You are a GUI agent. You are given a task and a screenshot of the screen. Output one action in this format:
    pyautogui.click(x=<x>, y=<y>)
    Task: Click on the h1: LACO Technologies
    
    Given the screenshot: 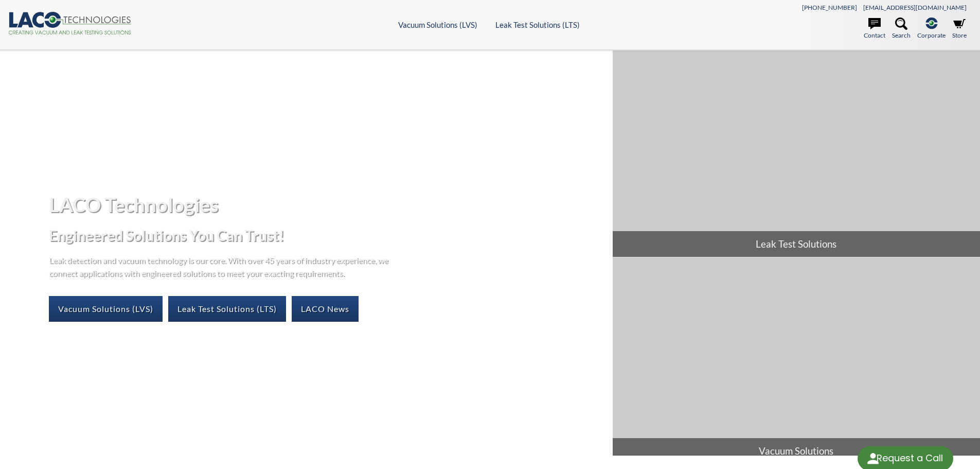 What is the action you would take?
    pyautogui.click(x=326, y=204)
    